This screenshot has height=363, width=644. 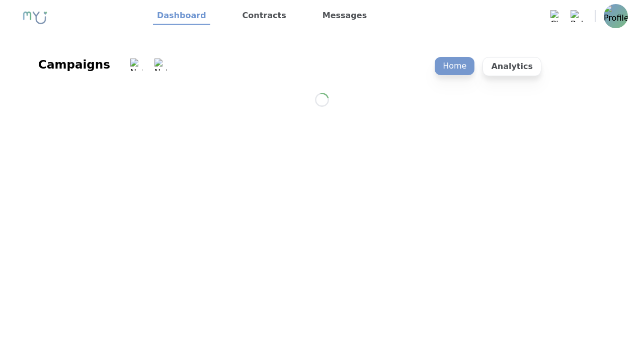 What do you see at coordinates (557, 16) in the screenshot?
I see `img: Chat` at bounding box center [557, 16].